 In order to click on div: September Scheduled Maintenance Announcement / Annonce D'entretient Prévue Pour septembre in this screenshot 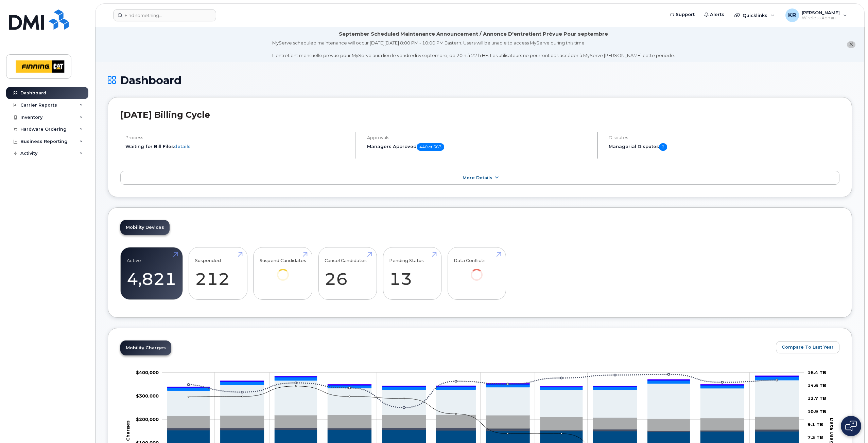, I will do `click(473, 34)`.